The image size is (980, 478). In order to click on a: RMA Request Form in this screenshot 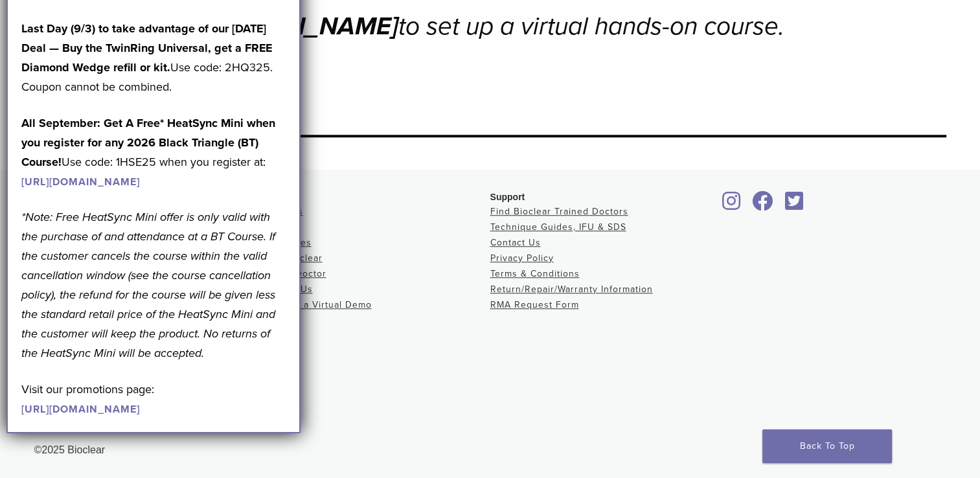, I will do `click(534, 304)`.